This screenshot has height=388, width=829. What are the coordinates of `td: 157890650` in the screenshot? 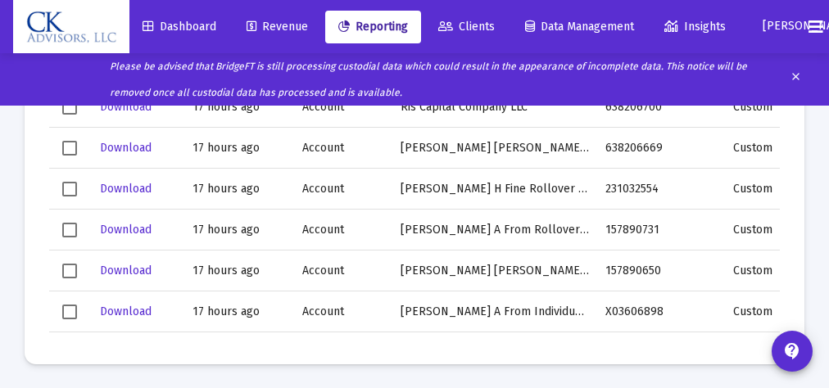 It's located at (661, 271).